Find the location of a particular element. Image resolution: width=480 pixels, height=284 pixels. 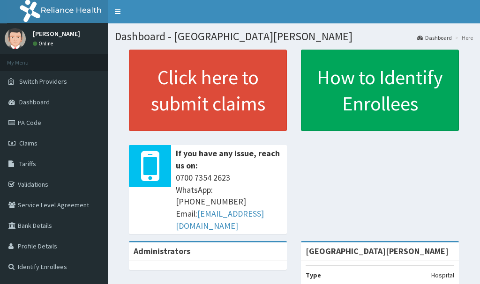

span: Dashboard is located at coordinates (34, 102).